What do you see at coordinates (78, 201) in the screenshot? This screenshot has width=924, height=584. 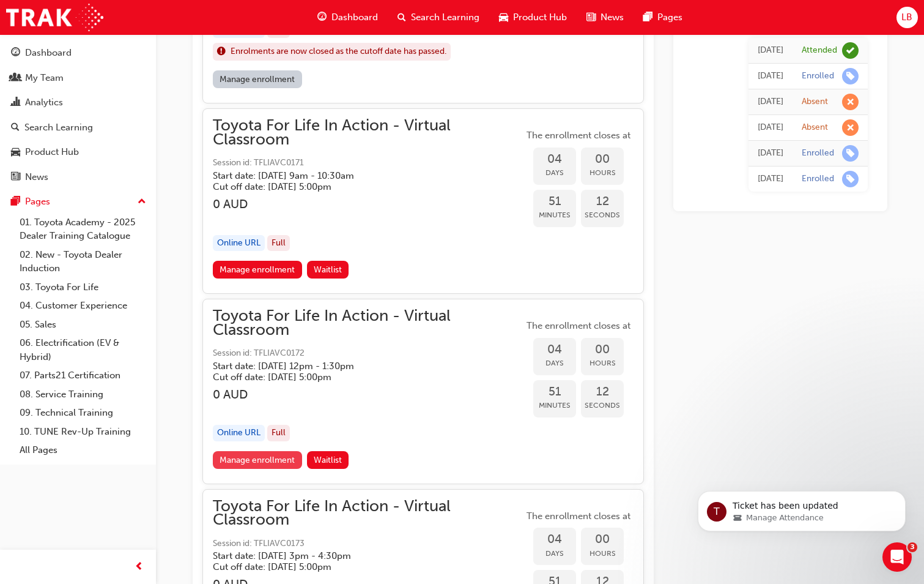 I see `button: Pages` at bounding box center [78, 201].